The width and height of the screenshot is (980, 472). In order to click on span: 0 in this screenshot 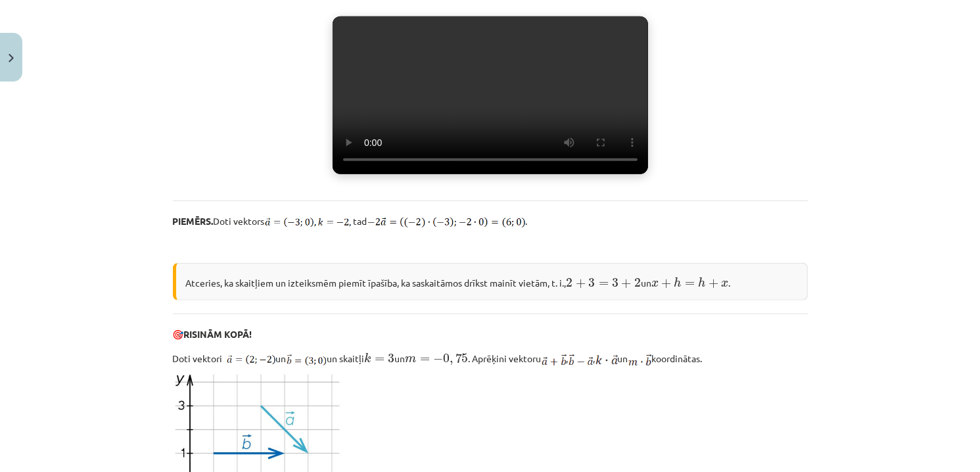, I will do `click(447, 358)`.